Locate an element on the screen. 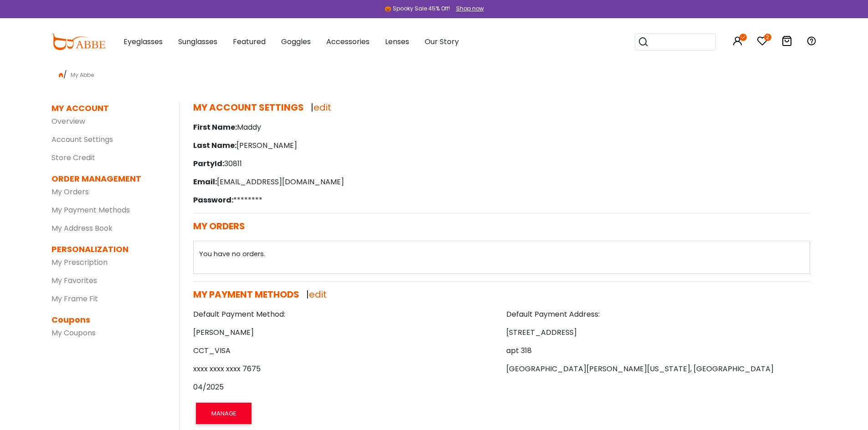 The image size is (868, 430). p: You have no orders. is located at coordinates (501, 254).